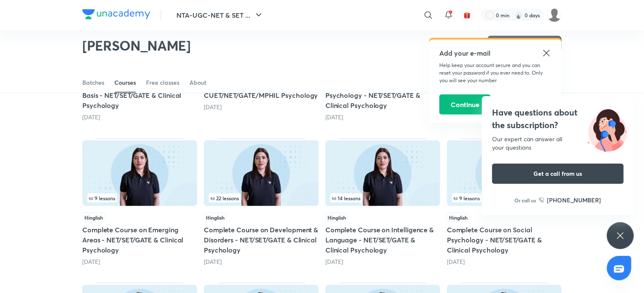 The image size is (644, 293). Describe the element at coordinates (125, 83) in the screenshot. I see `a: Courses` at that location.